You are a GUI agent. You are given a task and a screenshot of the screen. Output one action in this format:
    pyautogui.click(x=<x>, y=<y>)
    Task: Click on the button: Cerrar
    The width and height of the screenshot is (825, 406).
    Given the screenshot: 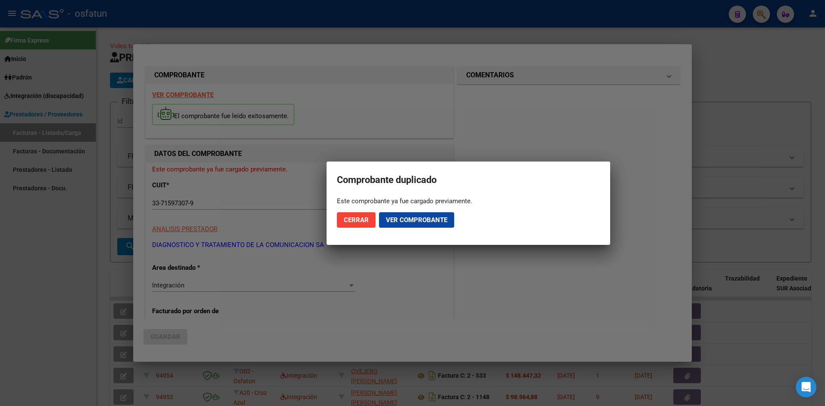 What is the action you would take?
    pyautogui.click(x=356, y=220)
    